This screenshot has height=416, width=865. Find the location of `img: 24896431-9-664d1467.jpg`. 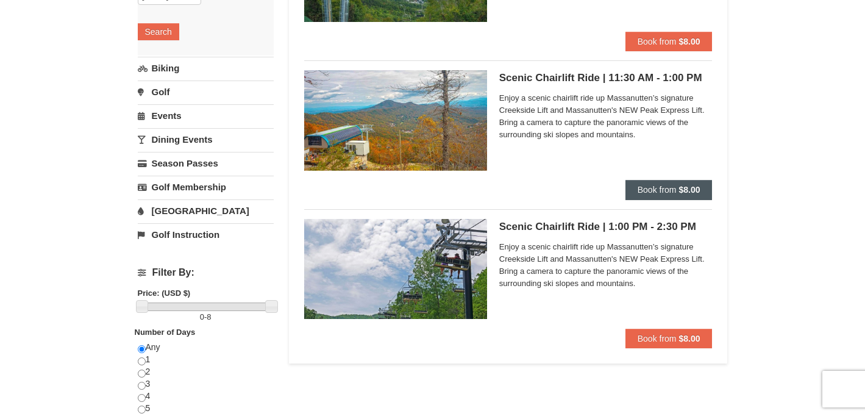

img: 24896431-9-664d1467.jpg is located at coordinates (395, 269).